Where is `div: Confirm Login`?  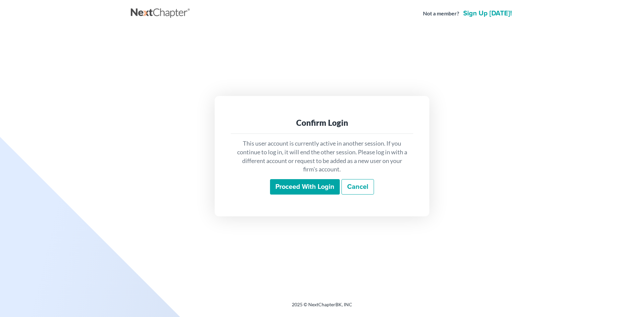 div: Confirm Login is located at coordinates (322, 123).